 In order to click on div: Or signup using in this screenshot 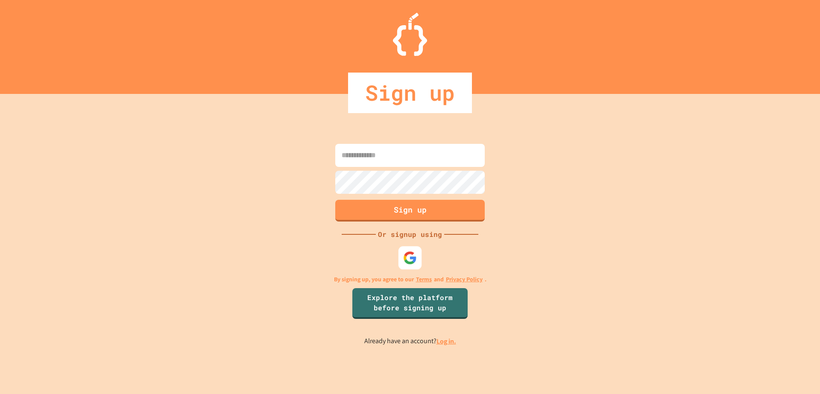, I will do `click(410, 234)`.